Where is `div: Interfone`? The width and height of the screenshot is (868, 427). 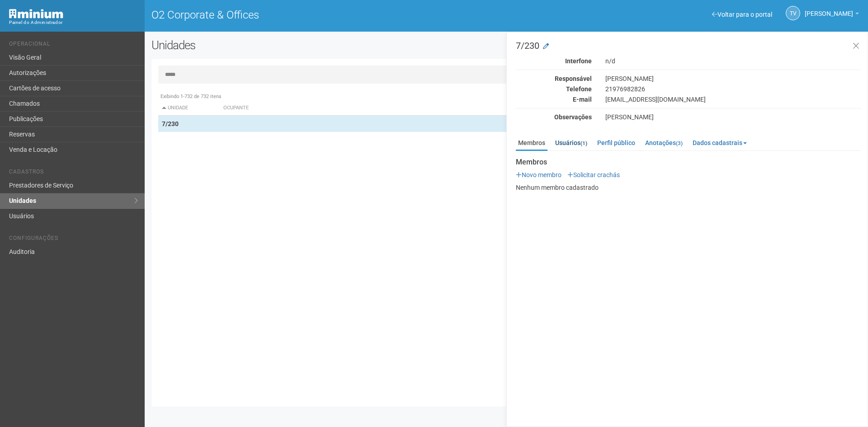
div: Interfone is located at coordinates (554, 61).